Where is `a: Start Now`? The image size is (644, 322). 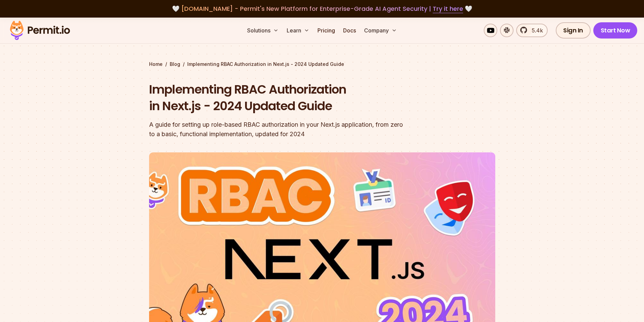 a: Start Now is located at coordinates (615, 31).